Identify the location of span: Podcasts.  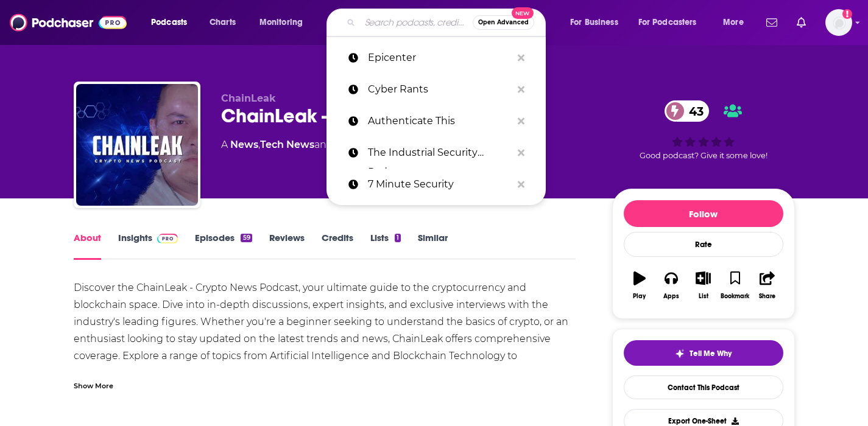
(169, 22).